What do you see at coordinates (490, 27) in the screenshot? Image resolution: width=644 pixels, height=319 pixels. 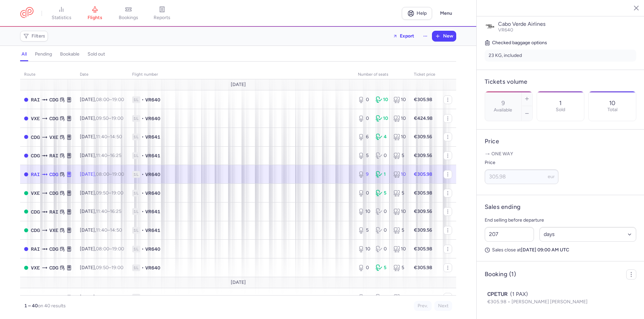 I see `img: Cabo Verde Airlines logo` at bounding box center [490, 27].